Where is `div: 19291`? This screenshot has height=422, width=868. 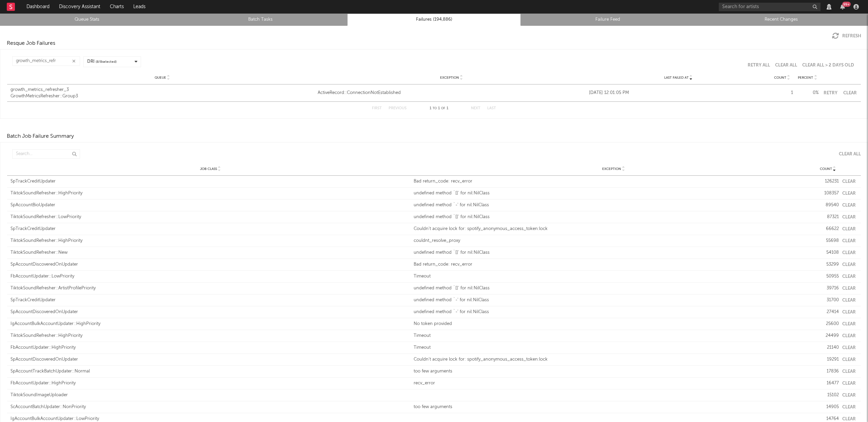
div: 19291 is located at coordinates (828, 360).